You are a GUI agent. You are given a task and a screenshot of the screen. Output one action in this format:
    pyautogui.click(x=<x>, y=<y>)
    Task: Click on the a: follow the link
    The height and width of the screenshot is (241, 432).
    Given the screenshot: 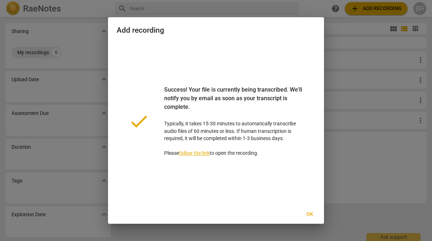 What is the action you would take?
    pyautogui.click(x=194, y=153)
    